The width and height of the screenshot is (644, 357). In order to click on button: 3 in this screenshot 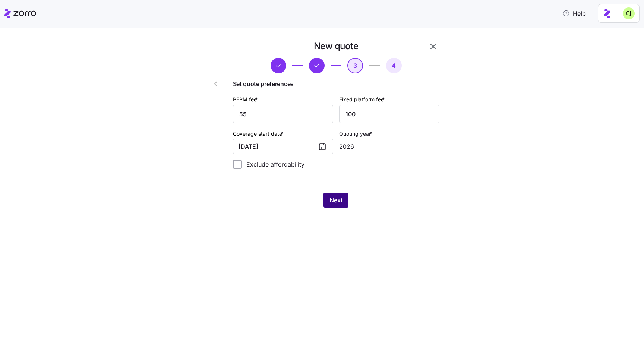, I will do `click(355, 65)`.